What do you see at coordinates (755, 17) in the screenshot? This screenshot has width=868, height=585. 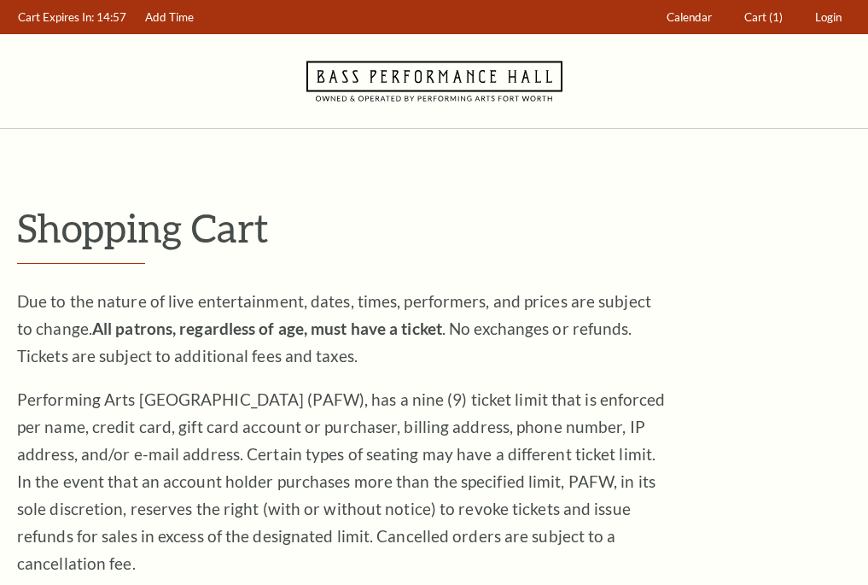 I see `span: Cart` at bounding box center [755, 17].